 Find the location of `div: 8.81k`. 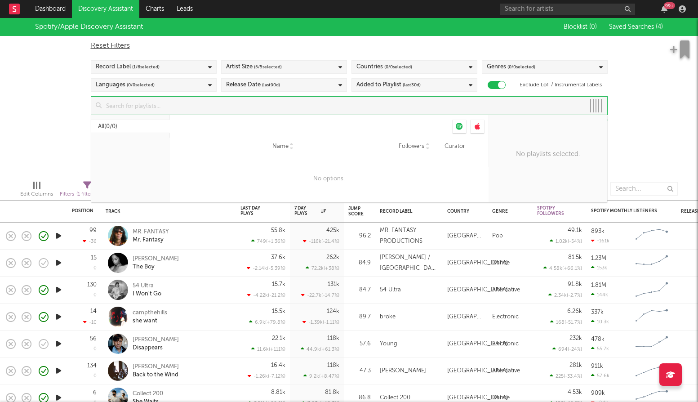

div: 8.81k is located at coordinates (278, 392).